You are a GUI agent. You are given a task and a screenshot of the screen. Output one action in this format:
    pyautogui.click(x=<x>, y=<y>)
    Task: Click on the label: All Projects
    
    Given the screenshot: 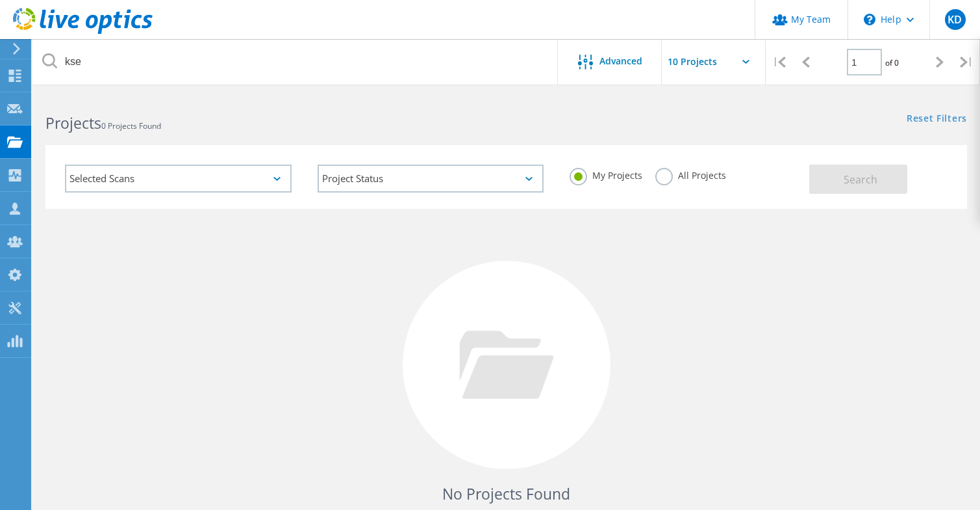 What is the action you would take?
    pyautogui.click(x=691, y=173)
    